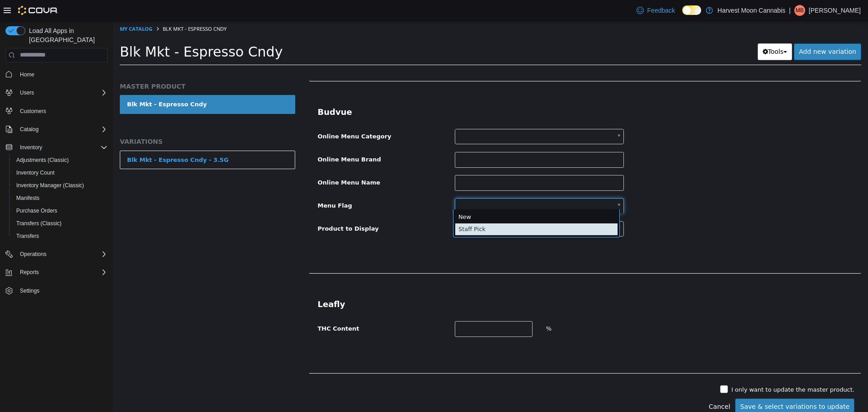 The image size is (868, 412). I want to click on button: Home, so click(57, 74).